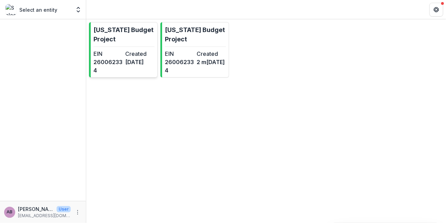 The height and width of the screenshot is (223, 446). What do you see at coordinates (10, 212) in the screenshot?
I see `div: Amy Blouin` at bounding box center [10, 212].